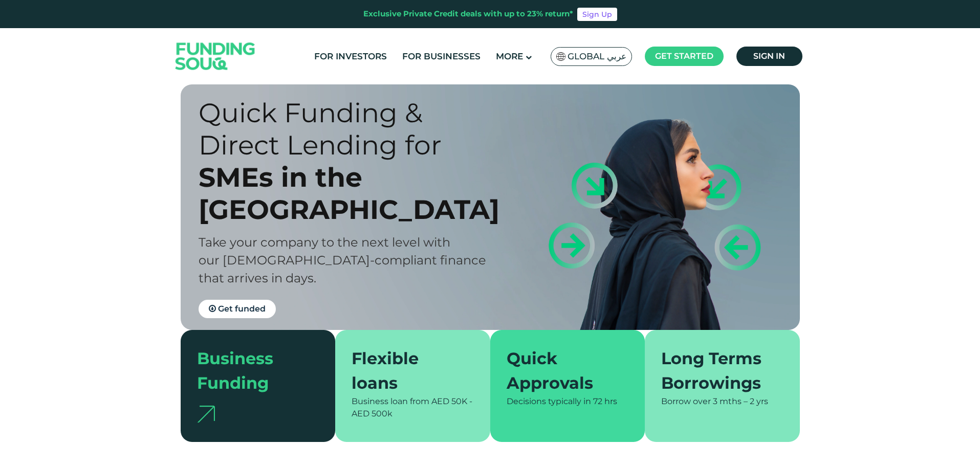 The image size is (980, 466). What do you see at coordinates (353, 129) in the screenshot?
I see `div: Quick Funding & Direct Lending for` at bounding box center [353, 129].